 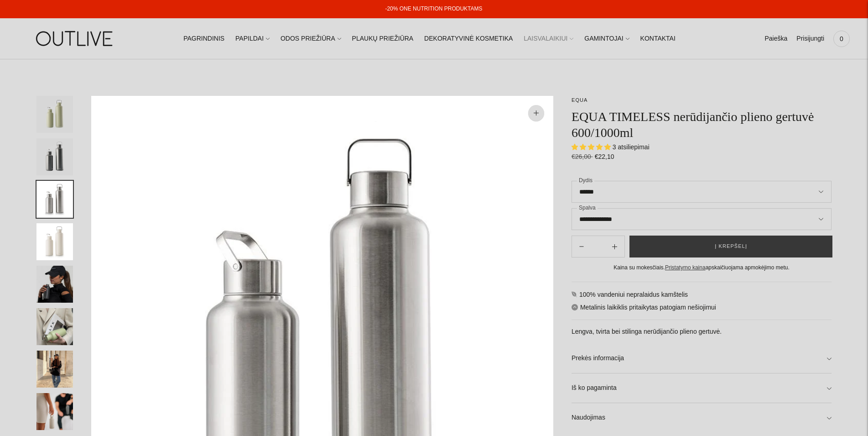 What do you see at coordinates (252, 39) in the screenshot?
I see `a: PAPILDAI` at bounding box center [252, 39].